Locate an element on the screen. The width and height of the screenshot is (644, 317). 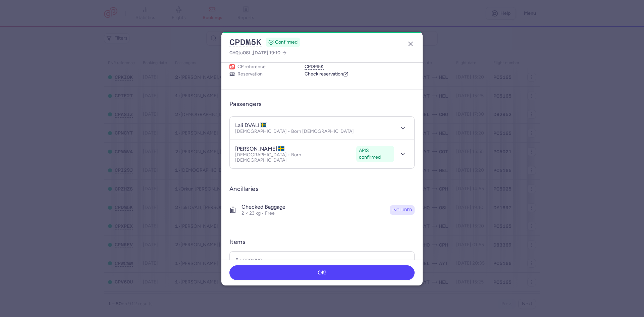
h3: Items is located at coordinates (237, 242).